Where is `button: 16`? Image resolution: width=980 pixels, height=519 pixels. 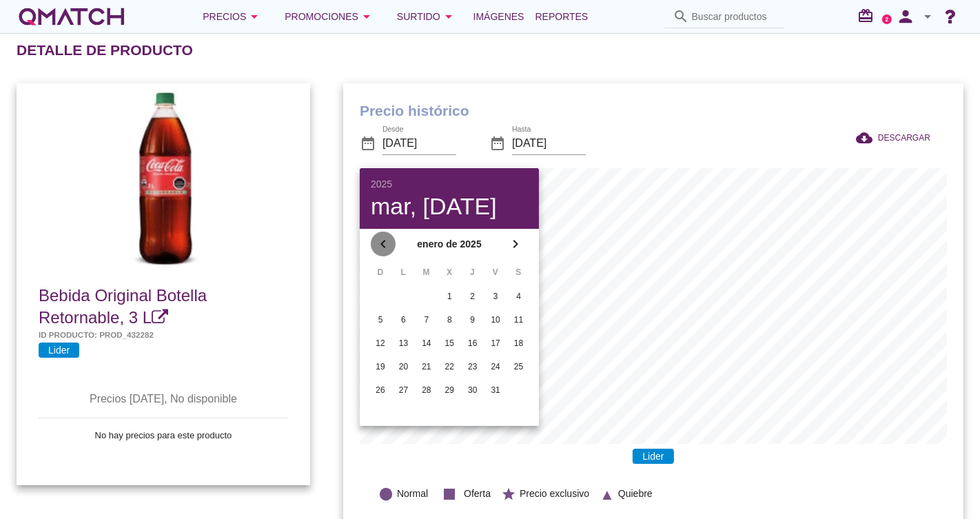
button: 16 is located at coordinates (473, 344).